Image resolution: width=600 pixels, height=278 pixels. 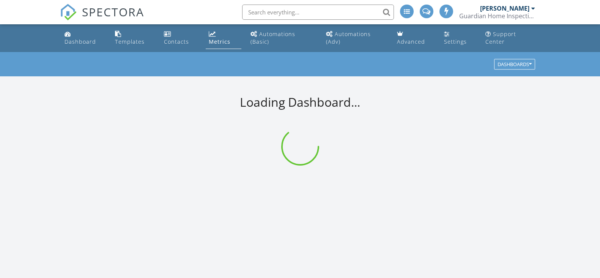 I want to click on a: Dashboard, so click(x=83, y=38).